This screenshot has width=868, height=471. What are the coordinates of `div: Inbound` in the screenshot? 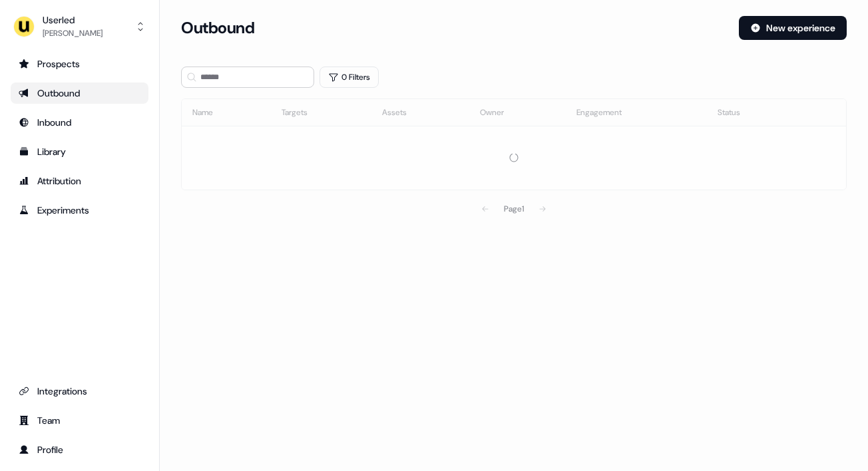 It's located at (79, 123).